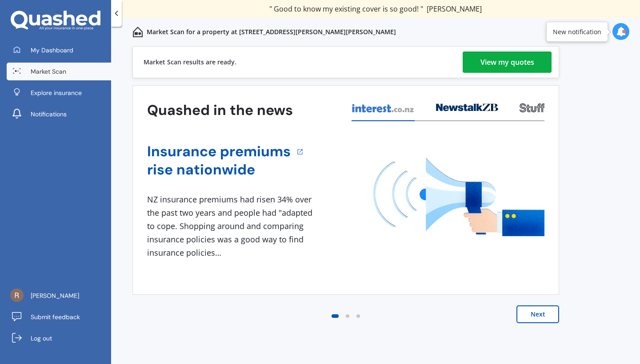 This screenshot has height=364, width=640. What do you see at coordinates (577, 32) in the screenshot?
I see `div: New notification` at bounding box center [577, 32].